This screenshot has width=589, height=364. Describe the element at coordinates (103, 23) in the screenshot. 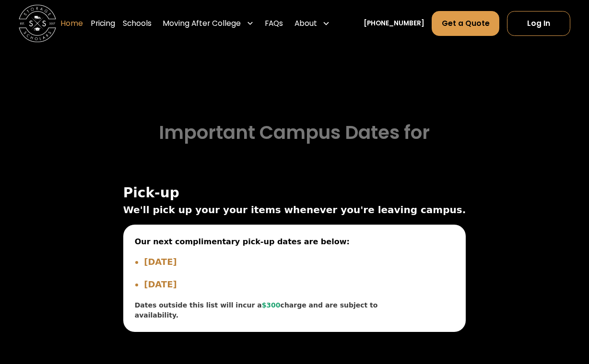

I see `a: Pricing` at that location.